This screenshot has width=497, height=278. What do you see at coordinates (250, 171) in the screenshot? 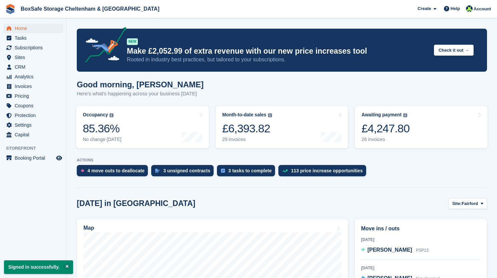
I see `div: 3 tasks to complete` at bounding box center [250, 171].